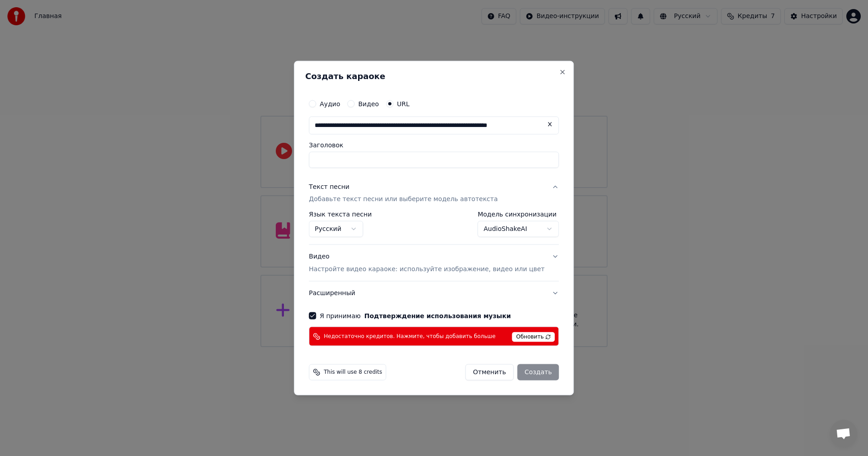 The image size is (868, 456). I want to click on label: Язык текста песни, so click(340, 215).